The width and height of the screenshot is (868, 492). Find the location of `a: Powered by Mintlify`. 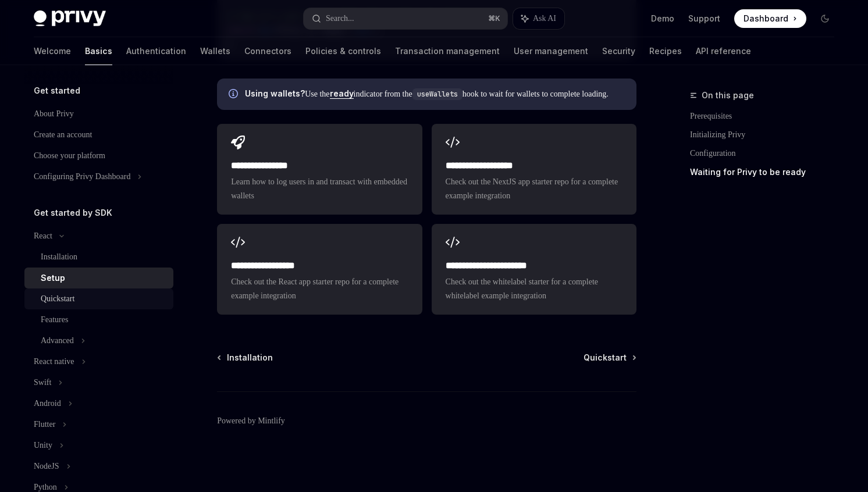

a: Powered by Mintlify is located at coordinates (251, 422).